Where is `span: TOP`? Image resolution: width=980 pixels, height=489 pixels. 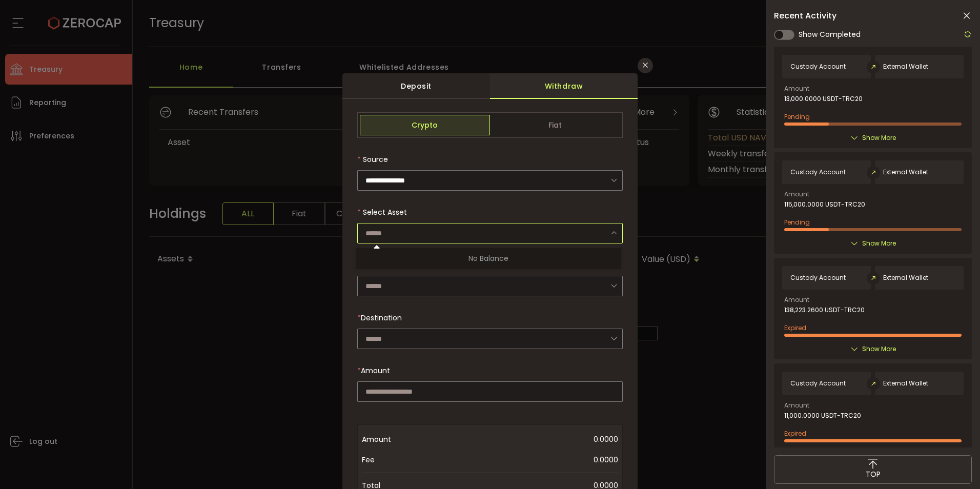 span: TOP is located at coordinates (873, 474).